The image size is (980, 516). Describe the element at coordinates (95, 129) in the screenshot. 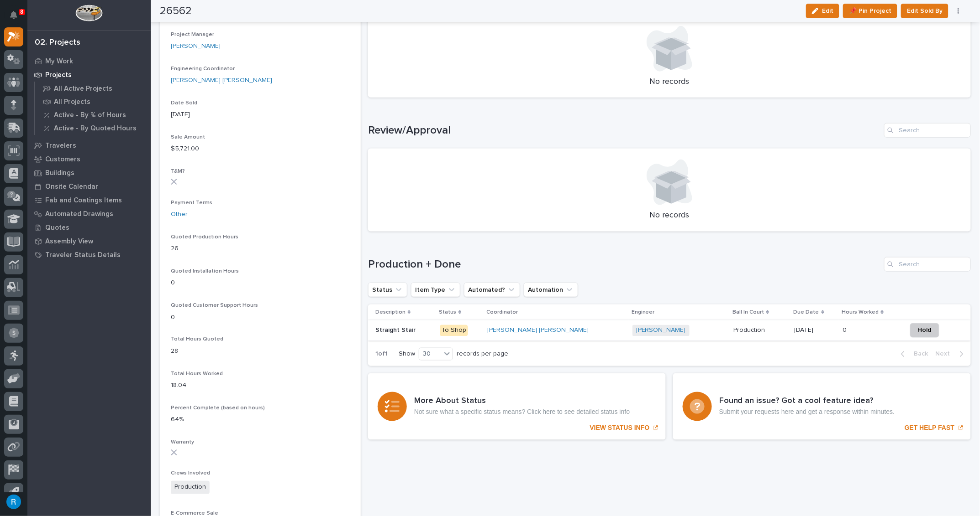

I see `p: Active - By Quoted Hours` at that location.